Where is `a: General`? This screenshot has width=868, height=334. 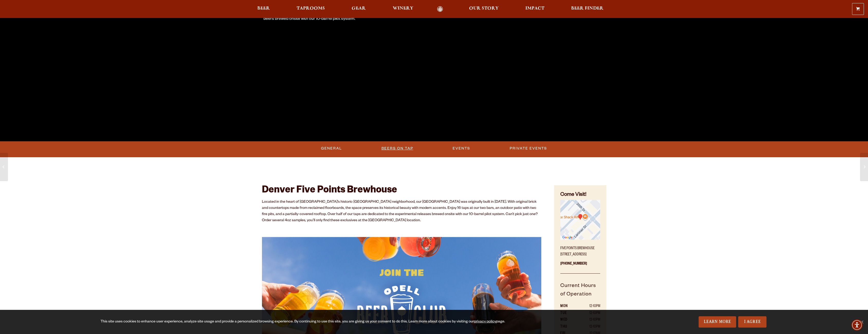 a: General is located at coordinates (332, 149).